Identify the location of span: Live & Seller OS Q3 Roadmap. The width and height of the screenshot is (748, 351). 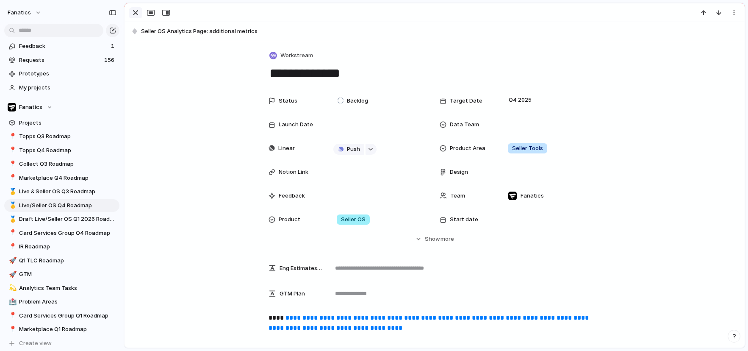
(68, 191).